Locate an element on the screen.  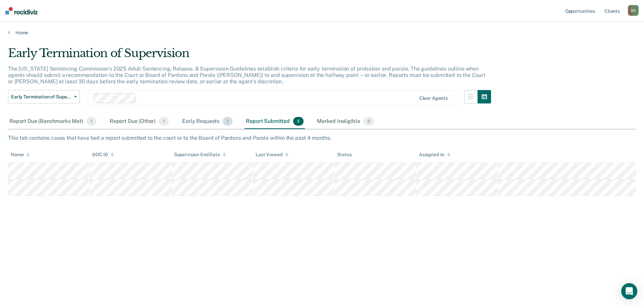
div: Early Requests1 is located at coordinates (207, 122).